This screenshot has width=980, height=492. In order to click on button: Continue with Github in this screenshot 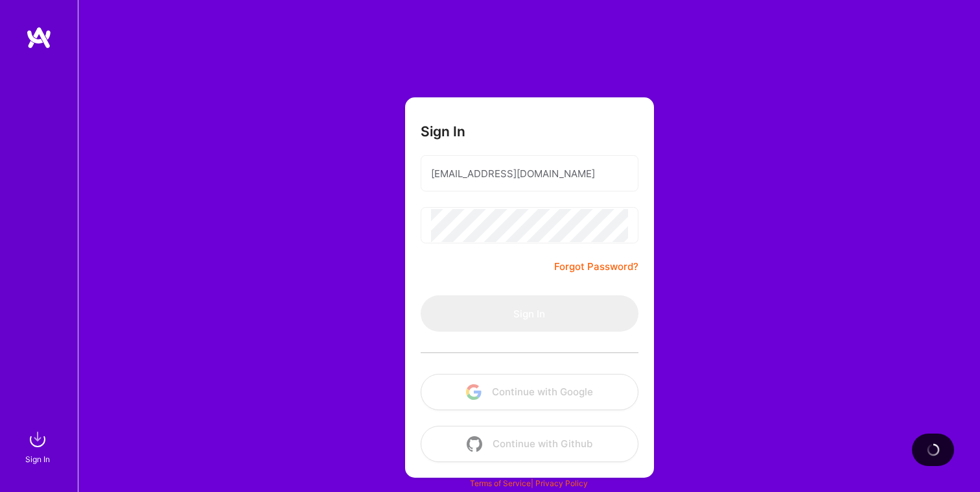, I will do `click(529, 444)`.